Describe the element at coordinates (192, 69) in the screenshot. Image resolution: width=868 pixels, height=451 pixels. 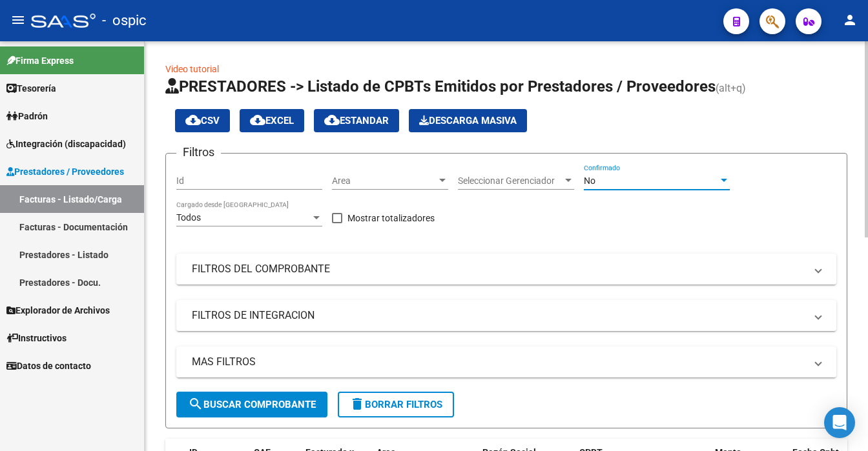
I see `a: Video tutorial` at that location.